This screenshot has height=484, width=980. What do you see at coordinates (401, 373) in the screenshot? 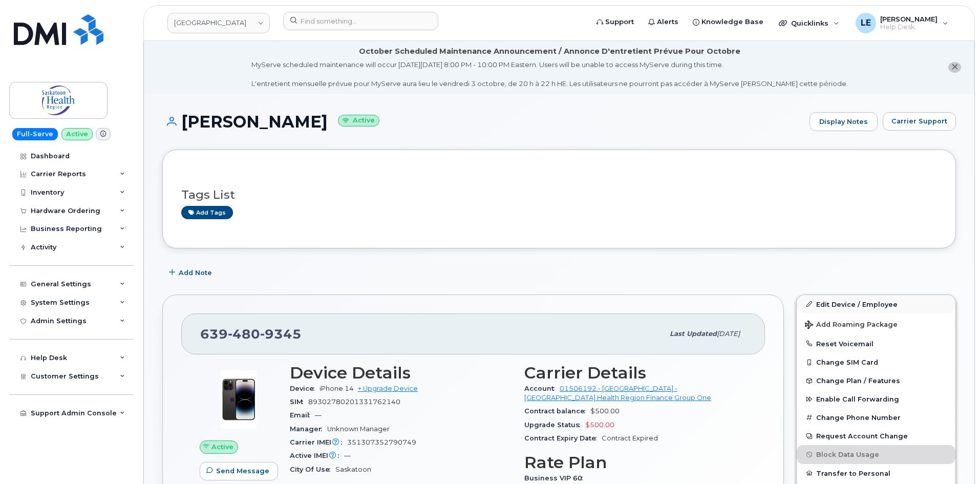
I see `h3: Device Details` at bounding box center [401, 373].